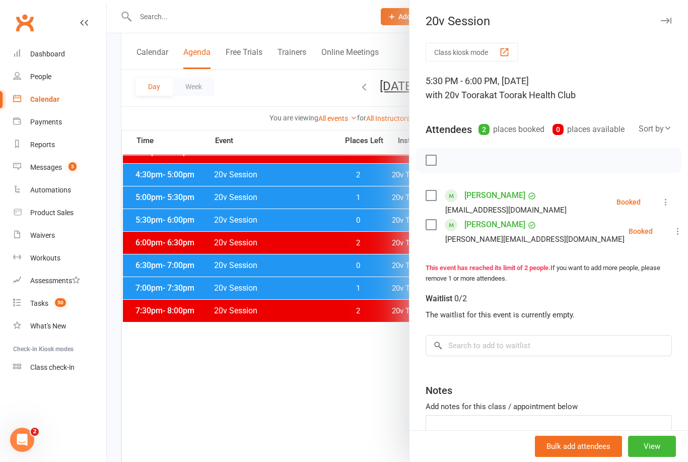 The width and height of the screenshot is (688, 462). I want to click on span: with 20v Toorak, so click(457, 95).